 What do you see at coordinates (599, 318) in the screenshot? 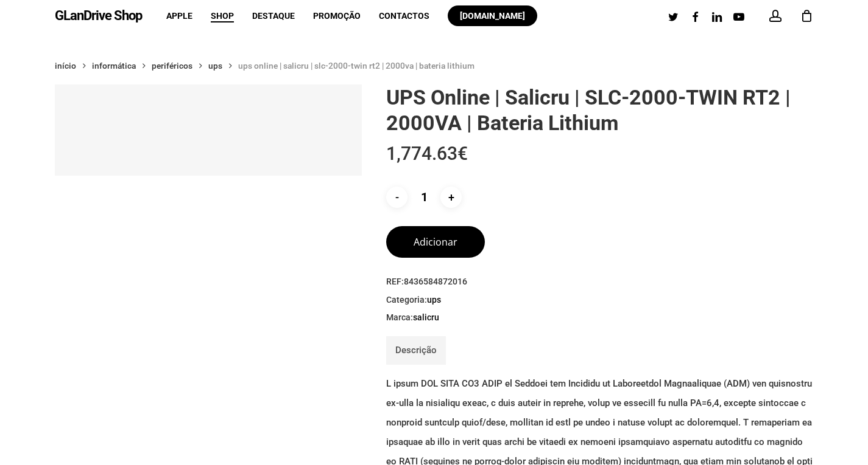
I see `span: Marca:` at bounding box center [599, 318].